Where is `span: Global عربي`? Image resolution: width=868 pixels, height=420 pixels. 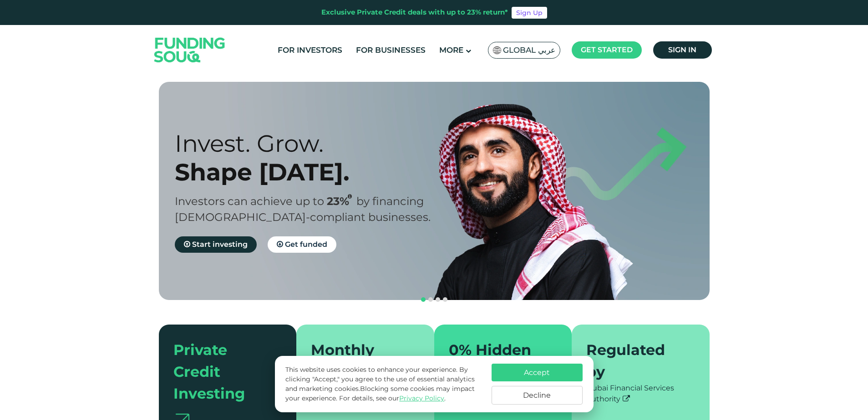
span: Global عربي is located at coordinates (529, 50).